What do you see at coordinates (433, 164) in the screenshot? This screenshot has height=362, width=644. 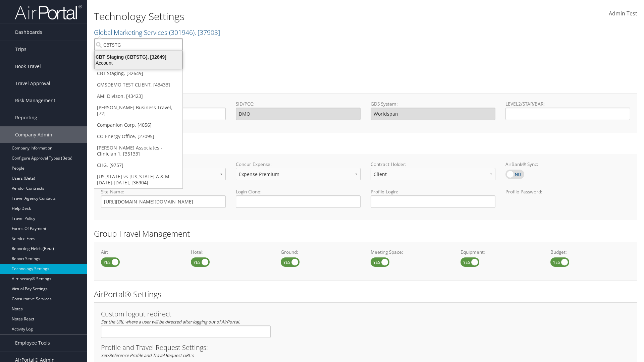 I see `label: Contract Holder:` at bounding box center [433, 164].